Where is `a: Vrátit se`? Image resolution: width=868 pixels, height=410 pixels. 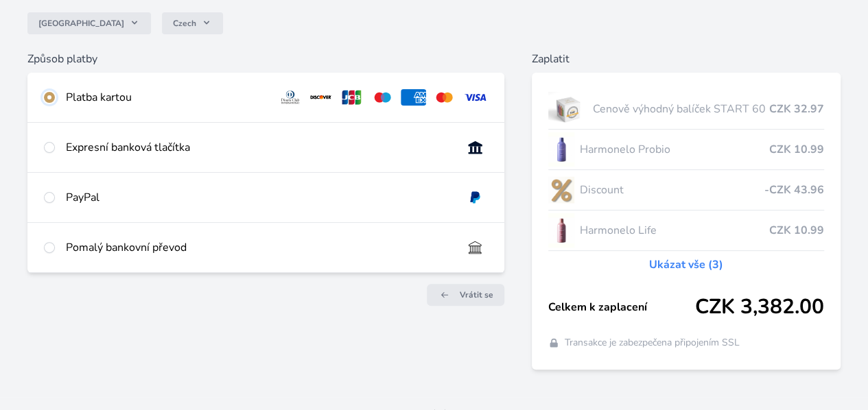
a: Vrátit se is located at coordinates (466, 295).